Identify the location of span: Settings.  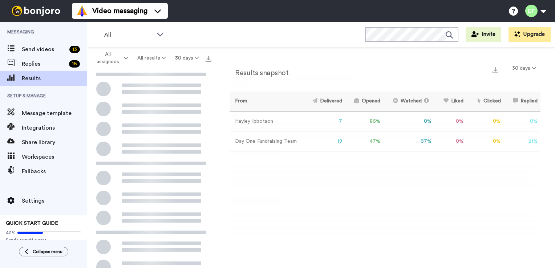
(54, 201).